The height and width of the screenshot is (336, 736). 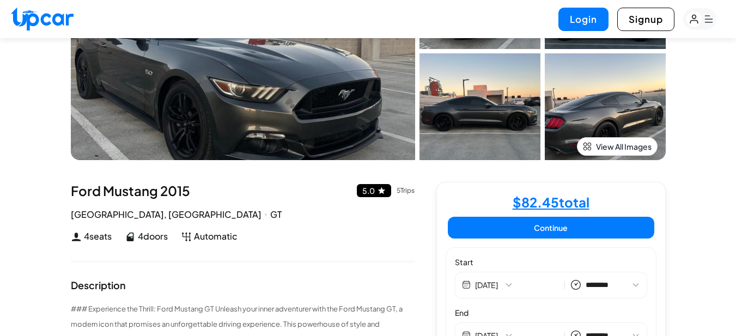 What do you see at coordinates (617, 146) in the screenshot?
I see `button: View All Images` at bounding box center [617, 146].